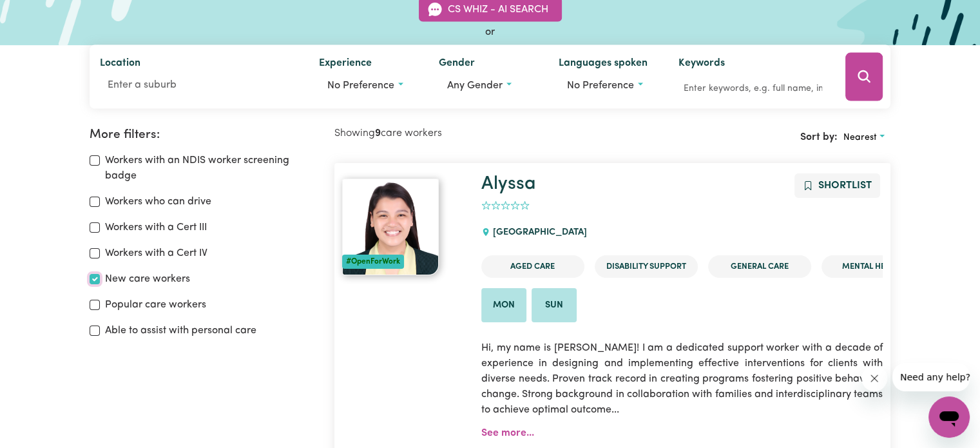 This screenshot has height=448, width=980. What do you see at coordinates (860, 137) in the screenshot?
I see `span: Nearest` at bounding box center [860, 137].